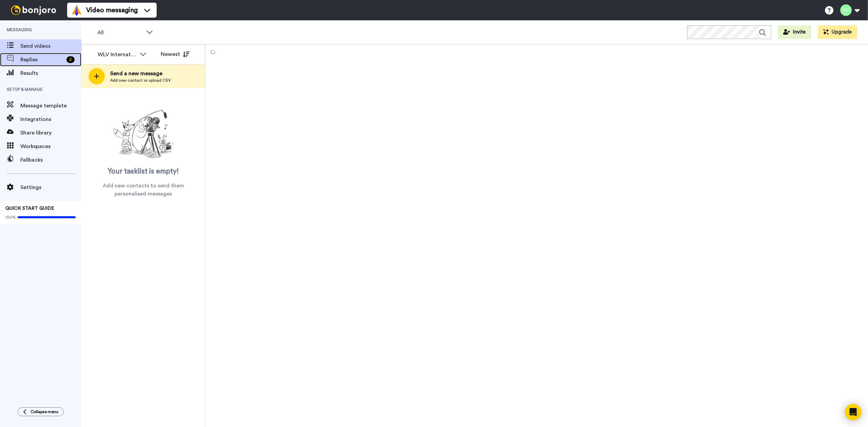 The height and width of the screenshot is (427, 868). I want to click on span: Integrations, so click(51, 119).